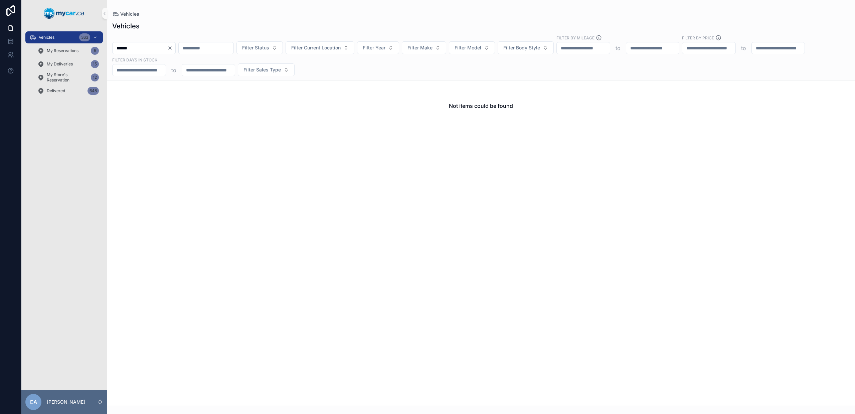 The height and width of the screenshot is (414, 855). What do you see at coordinates (68, 78) in the screenshot?
I see `a: My Store's Reservation12` at bounding box center [68, 78].